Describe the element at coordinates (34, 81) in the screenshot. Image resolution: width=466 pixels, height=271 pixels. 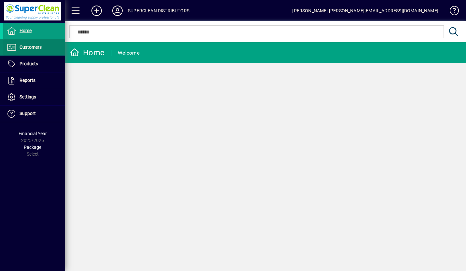
I see `a: Reports` at that location.